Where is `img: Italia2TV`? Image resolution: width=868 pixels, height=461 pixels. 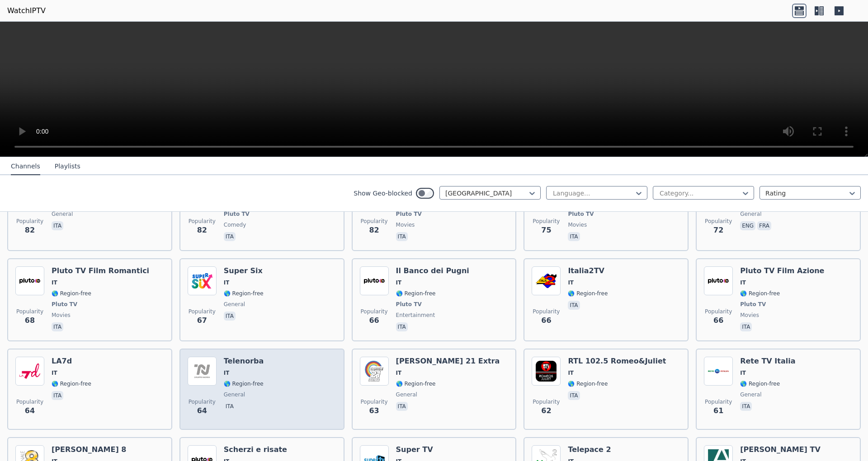 img: Italia2TV is located at coordinates (546, 281).